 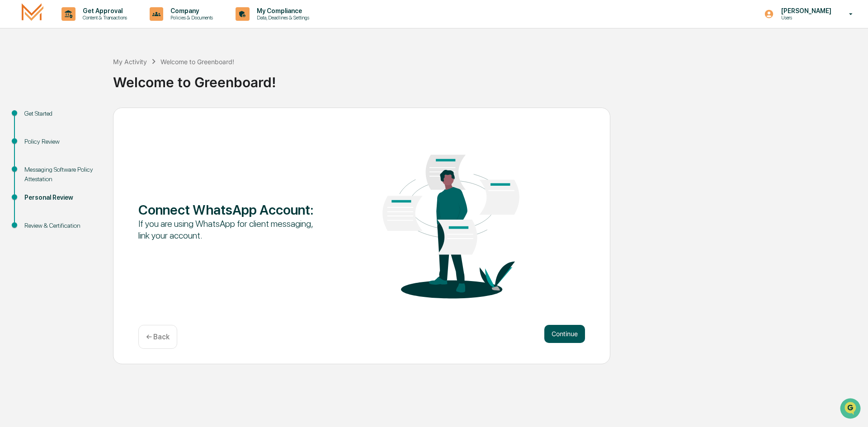 What do you see at coordinates (281, 11) in the screenshot?
I see `p: My Compliance` at bounding box center [281, 11].